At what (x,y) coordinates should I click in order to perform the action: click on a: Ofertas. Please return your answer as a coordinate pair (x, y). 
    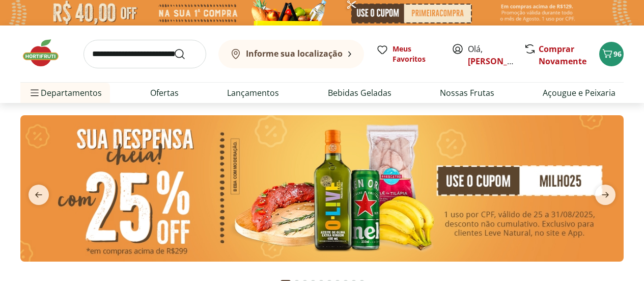
    Looking at the image, I should click on (164, 93).